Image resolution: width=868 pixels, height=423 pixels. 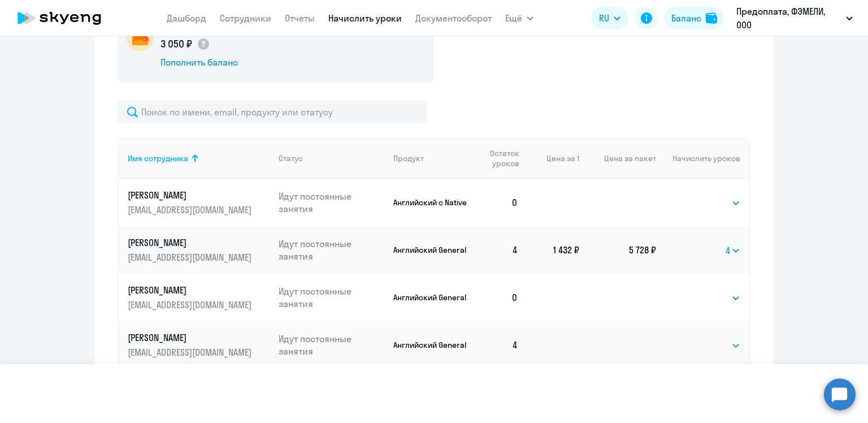 What do you see at coordinates (703, 159) in the screenshot?
I see `th: Начислить уроков` at bounding box center [703, 159].